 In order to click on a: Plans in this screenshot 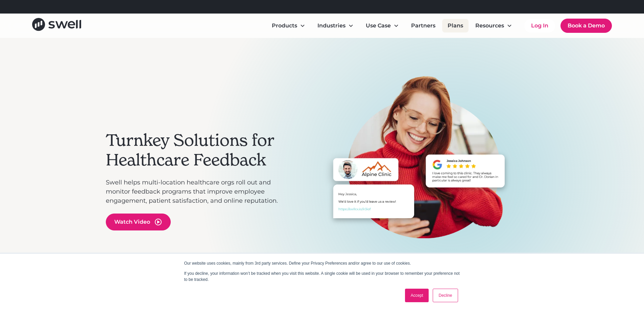, I will do `click(455, 26)`.